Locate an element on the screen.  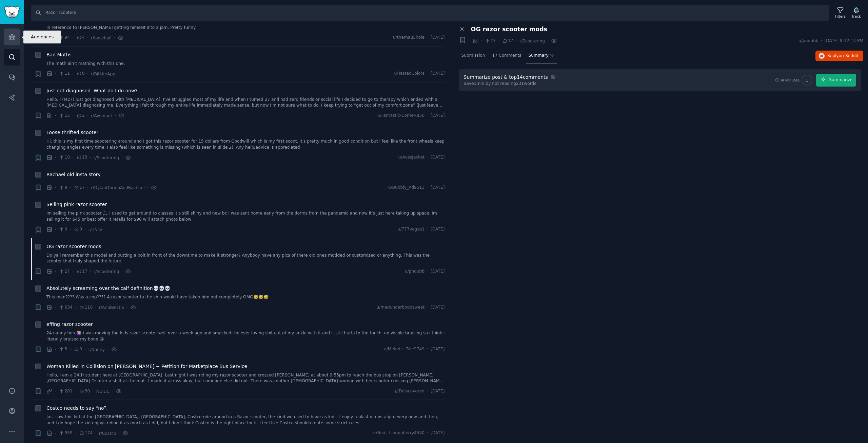
span: u/madunderboobsweat is located at coordinates (400, 307).